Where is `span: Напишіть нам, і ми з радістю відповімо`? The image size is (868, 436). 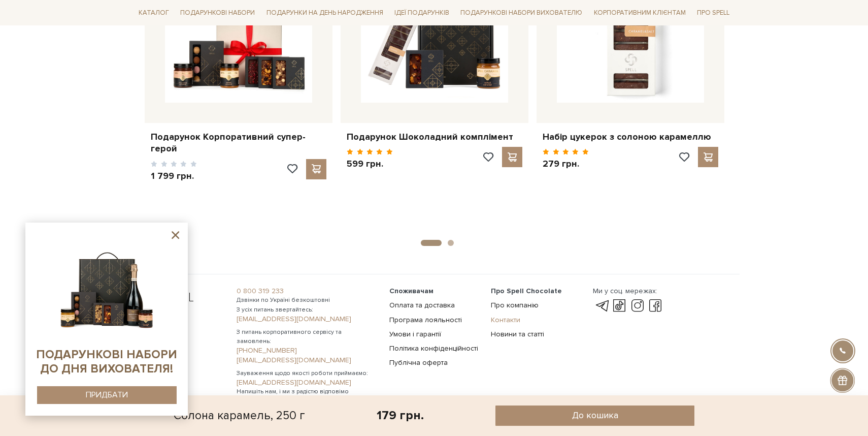 span: Напишіть нам, і ми з радістю відповімо is located at coordinates (306, 392).